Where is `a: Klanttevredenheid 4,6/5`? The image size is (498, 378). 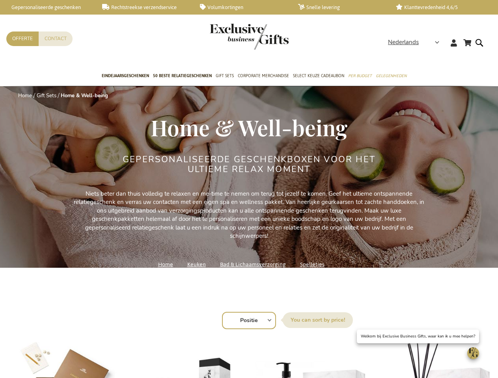
a: Klanttevredenheid 4,6/5 is located at coordinates (438, 7).